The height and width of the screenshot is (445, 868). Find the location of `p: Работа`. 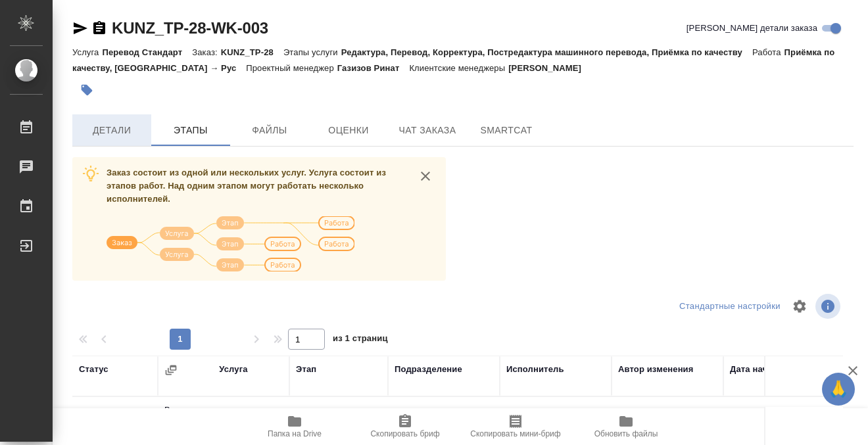

p: Работа is located at coordinates (768, 52).